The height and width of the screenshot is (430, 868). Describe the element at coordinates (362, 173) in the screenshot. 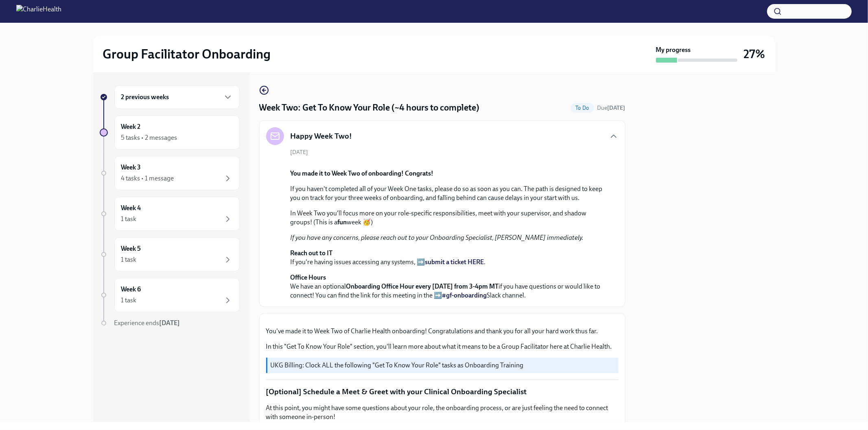

I see `strong: You made it to Week Two of onboarding! Congrats!` at that location.